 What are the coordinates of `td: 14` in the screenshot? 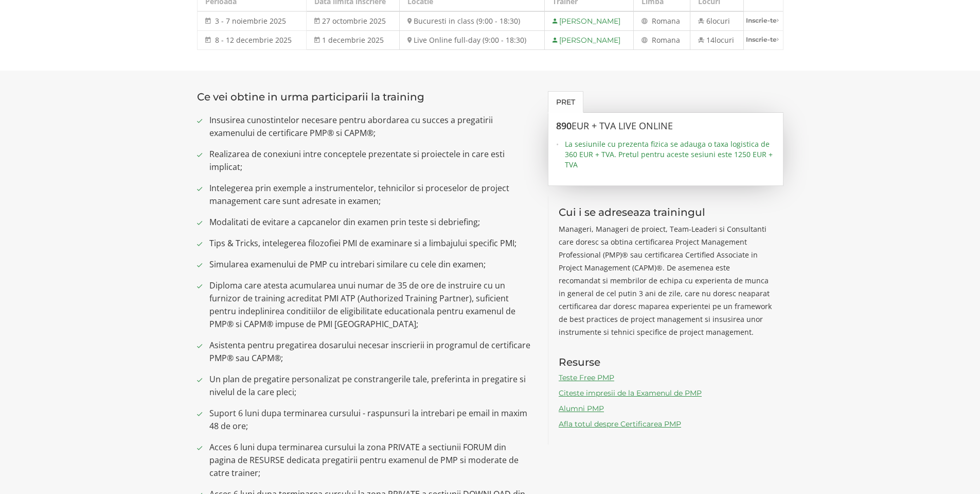 It's located at (717, 40).